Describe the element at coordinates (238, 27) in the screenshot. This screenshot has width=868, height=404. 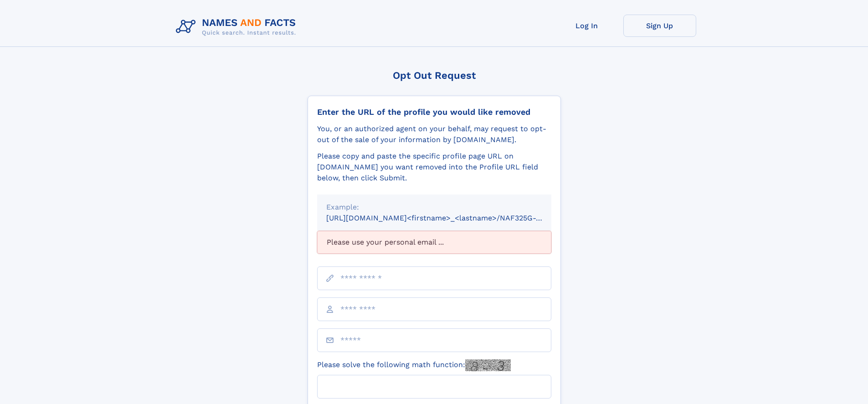
I see `img: Logo Names and Facts` at that location.